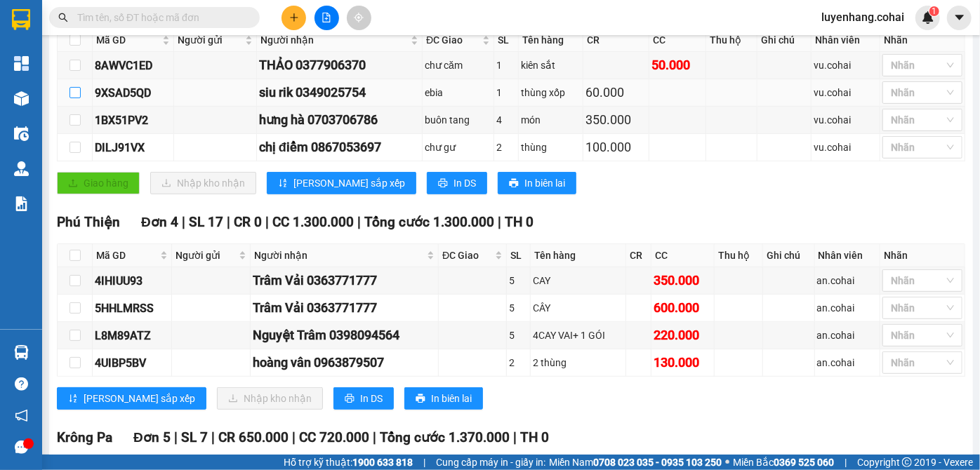 The image size is (980, 470). I want to click on div: 60.000, so click(616, 92).